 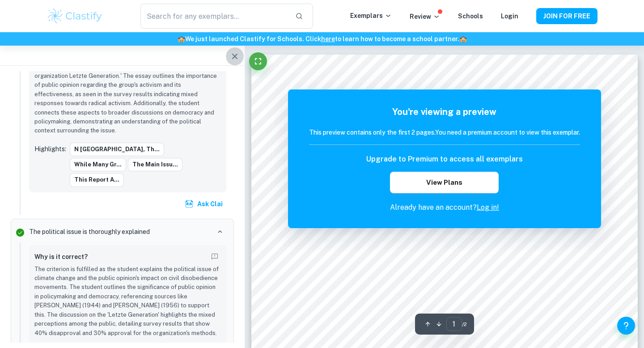 I want to click on h5: You're viewing a preview, so click(x=445, y=112).